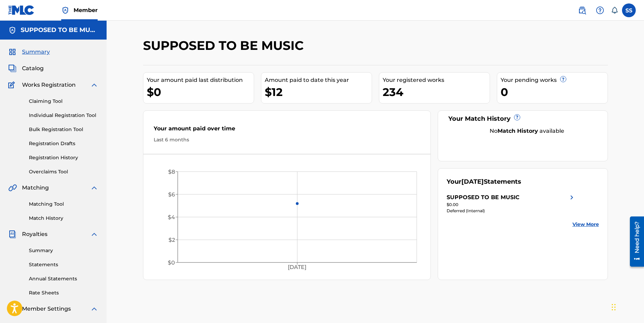 The height and width of the screenshot is (323, 644). What do you see at coordinates (318, 80) in the screenshot?
I see `div: Amount paid to date this year` at bounding box center [318, 80].